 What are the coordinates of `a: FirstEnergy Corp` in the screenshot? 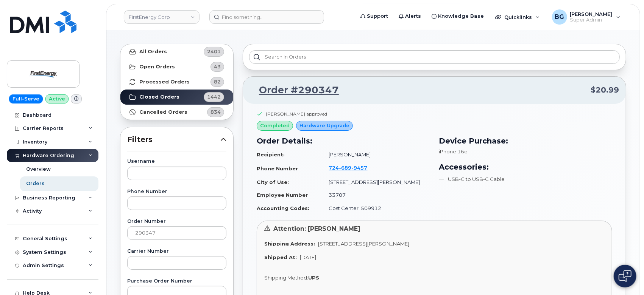 It's located at (161, 17).